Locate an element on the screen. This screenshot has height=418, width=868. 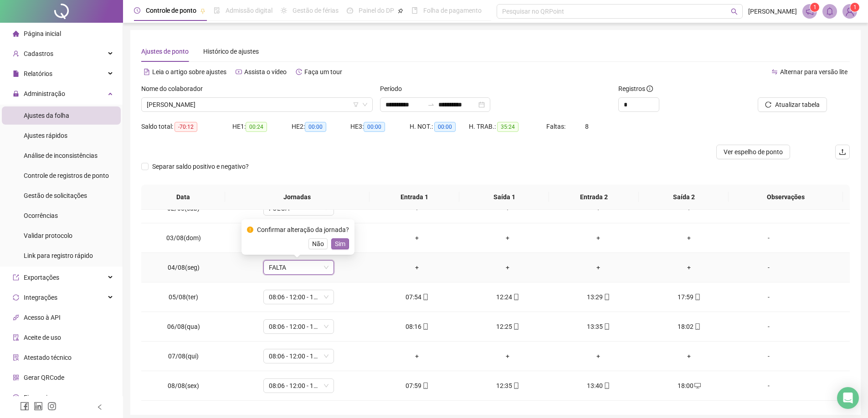
span: Análise de inconsistências is located at coordinates (61, 156).